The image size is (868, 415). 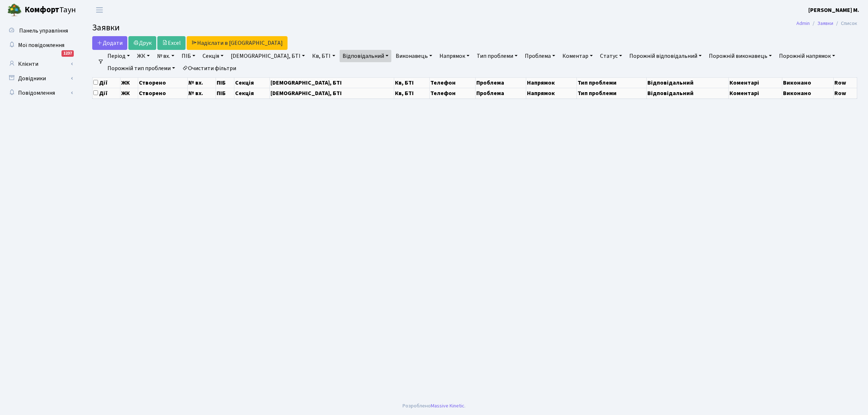 What do you see at coordinates (188, 56) in the screenshot?
I see `a: ПІБ` at bounding box center [188, 56].